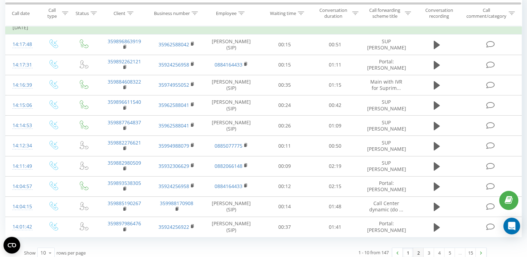 The width and height of the screenshot is (527, 257). What do you see at coordinates (124, 163) in the screenshot?
I see `a: 359882980509` at bounding box center [124, 163].